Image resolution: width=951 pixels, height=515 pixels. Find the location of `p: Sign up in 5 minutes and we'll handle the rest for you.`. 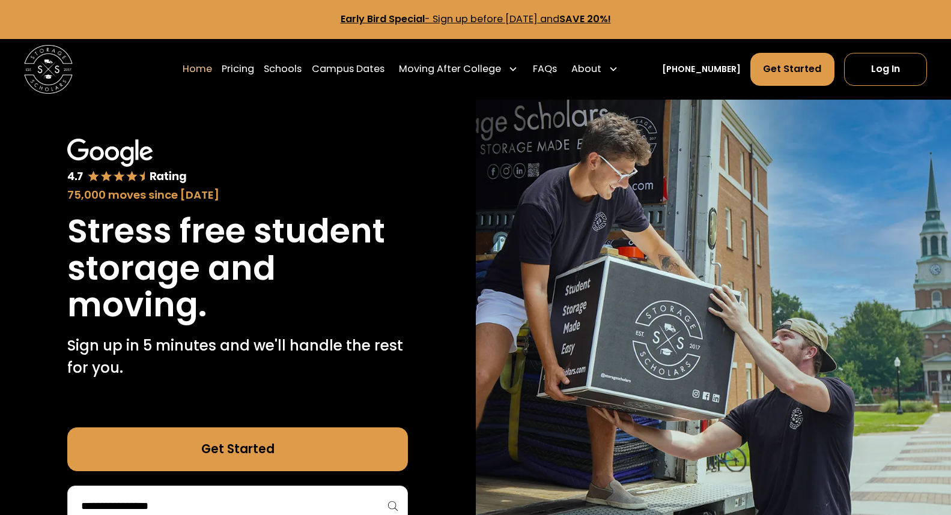

p: Sign up in 5 minutes and we'll handle the rest for you. is located at coordinates (237, 357).